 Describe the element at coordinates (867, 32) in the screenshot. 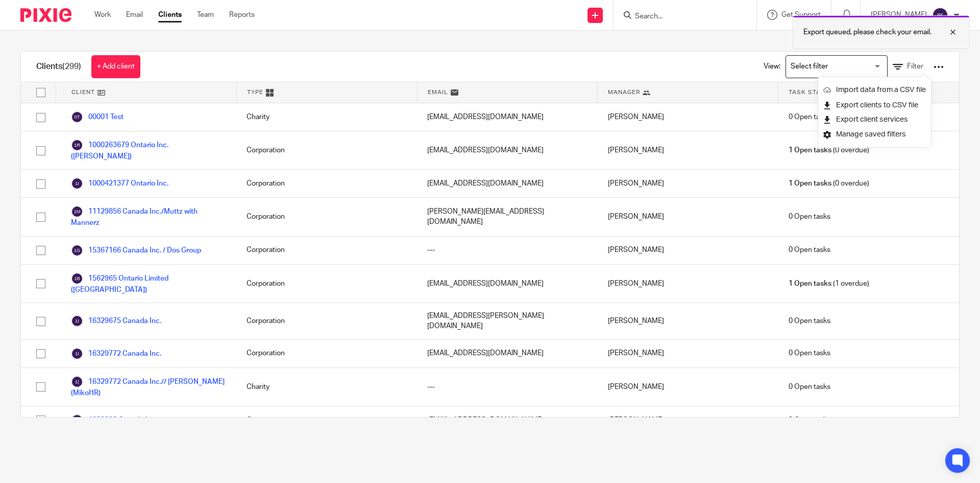

I see `p: Export queued, please check your email.` at that location.